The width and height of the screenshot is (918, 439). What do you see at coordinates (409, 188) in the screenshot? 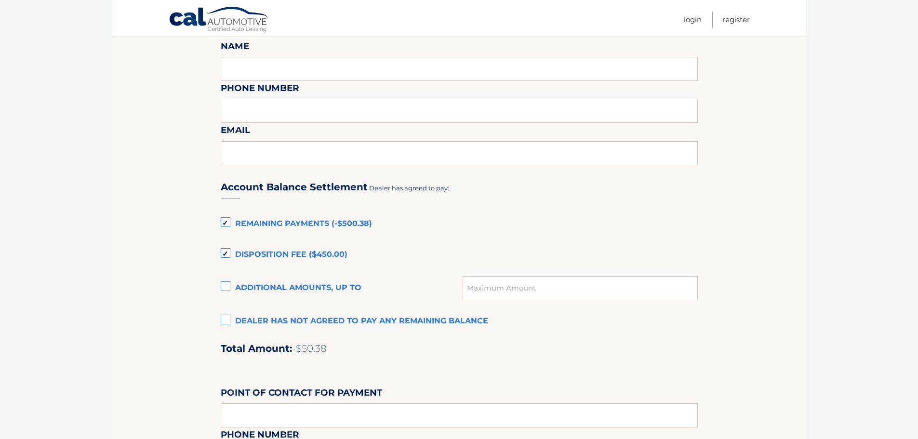
I see `span: Dealer has agreed to pay:` at bounding box center [409, 188].